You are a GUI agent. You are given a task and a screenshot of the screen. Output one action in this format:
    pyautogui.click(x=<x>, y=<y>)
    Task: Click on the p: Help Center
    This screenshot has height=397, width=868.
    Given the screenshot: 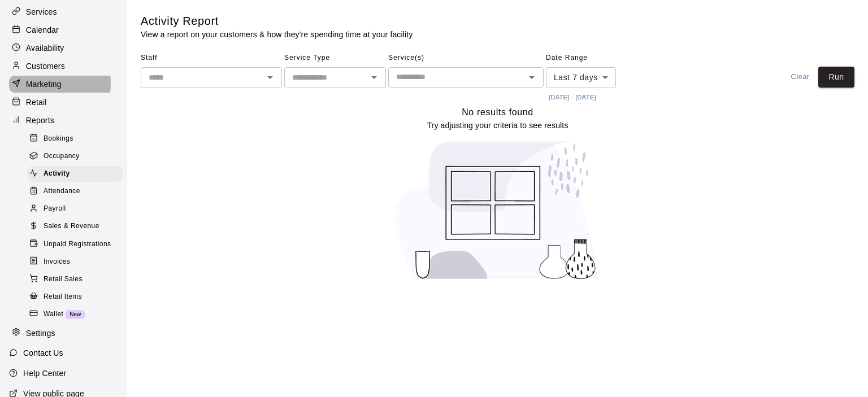 What is the action you would take?
    pyautogui.click(x=44, y=373)
    